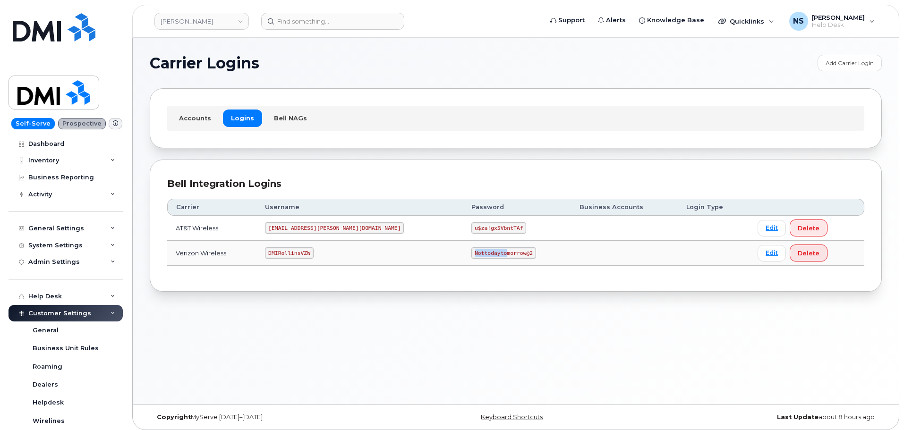 The width and height of the screenshot is (904, 430). What do you see at coordinates (289, 253) in the screenshot?
I see `code: DMIRollinsVZW` at bounding box center [289, 253].